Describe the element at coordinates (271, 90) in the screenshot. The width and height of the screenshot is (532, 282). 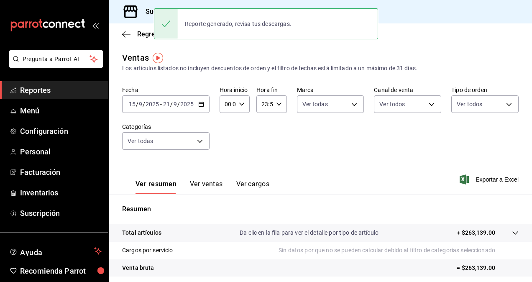
I see `label: Hora fin` at that location.